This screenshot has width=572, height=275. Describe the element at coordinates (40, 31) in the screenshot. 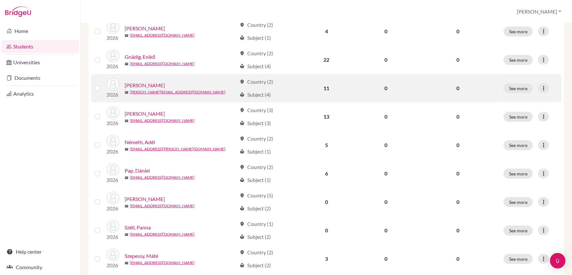

I see `a: Home` at that location.